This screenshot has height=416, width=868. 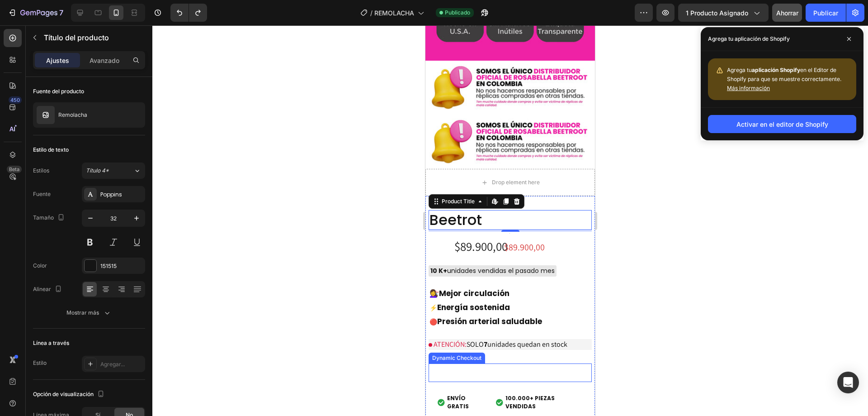 What do you see at coordinates (13, 245) in the screenshot?
I see `span: 10 K+` at bounding box center [13, 245].